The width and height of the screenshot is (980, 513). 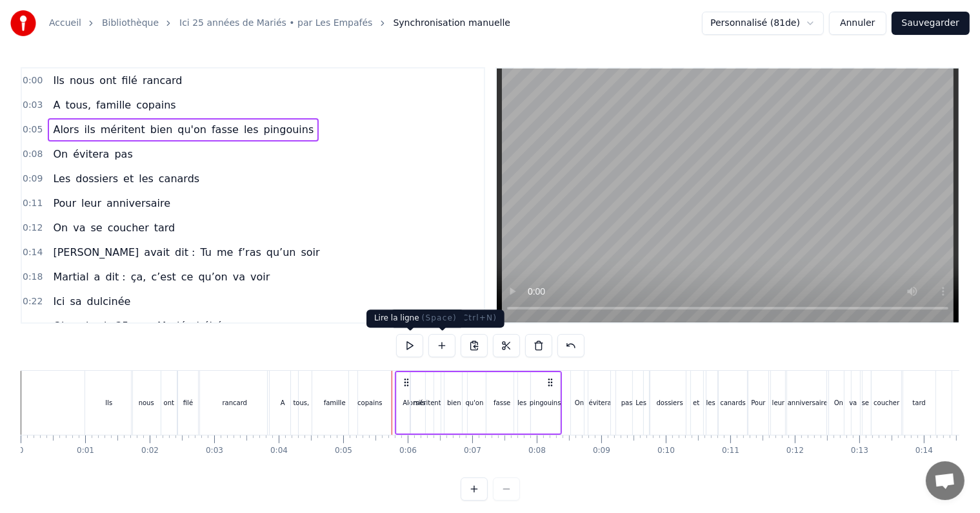 What do you see at coordinates (455, 402) in the screenshot?
I see `div: bien` at bounding box center [455, 402].